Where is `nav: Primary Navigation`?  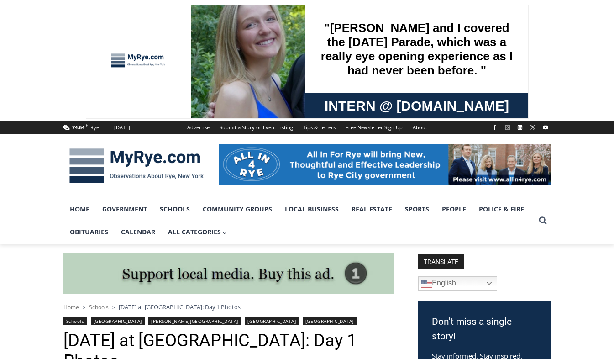 nav: Primary Navigation is located at coordinates (299, 220).